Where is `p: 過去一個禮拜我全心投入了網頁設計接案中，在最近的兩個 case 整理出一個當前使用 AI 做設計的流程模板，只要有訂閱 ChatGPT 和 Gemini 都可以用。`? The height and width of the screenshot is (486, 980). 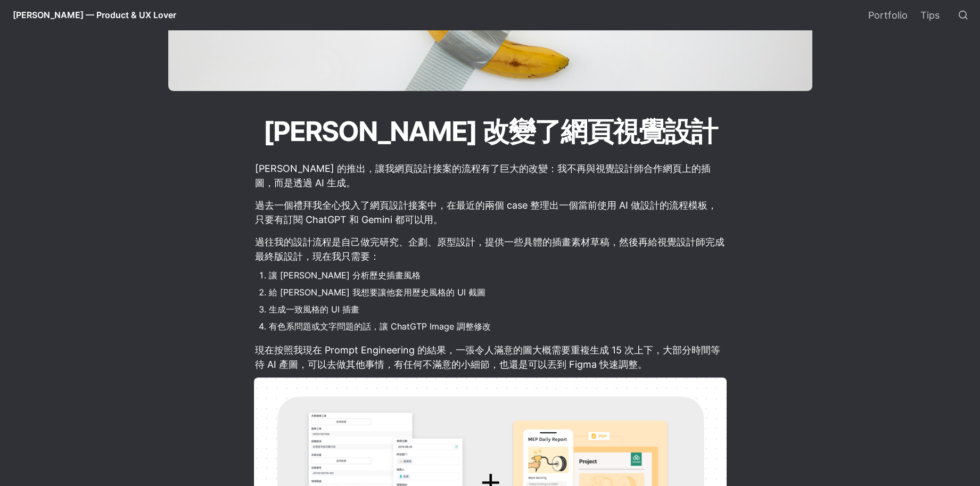
p: 過去一個禮拜我全心投入了網頁設計接案中，在最近的兩個 case 整理出一個當前使用 AI 做設計的流程模板，只要有訂閱 ChatGPT 和 Gemini 都可以用。 is located at coordinates (490, 212).